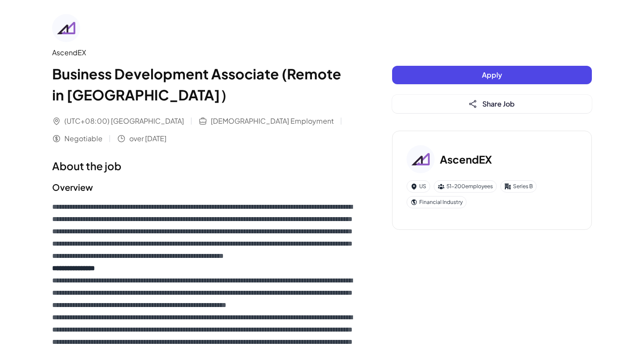  I want to click on div: AscendEX, so click(205, 52).